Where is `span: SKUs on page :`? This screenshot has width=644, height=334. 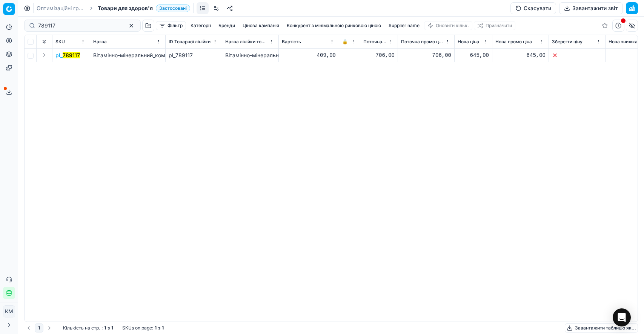 span: SKUs on page : is located at coordinates (138, 328).